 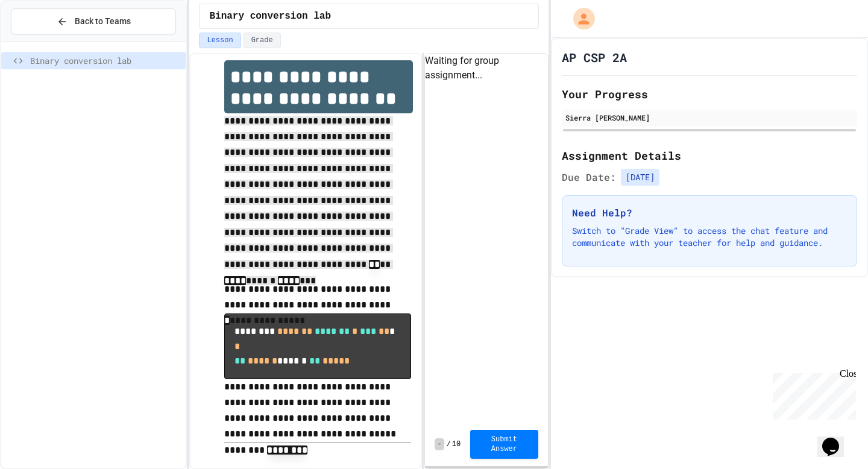 What do you see at coordinates (456, 445) in the screenshot?
I see `span: 10` at bounding box center [456, 445].